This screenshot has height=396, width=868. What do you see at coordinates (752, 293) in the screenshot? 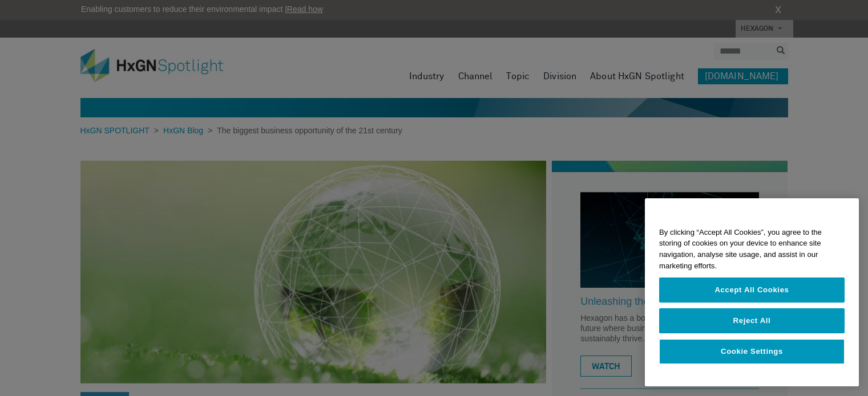
I see `div: Privacy` at bounding box center [752, 293].